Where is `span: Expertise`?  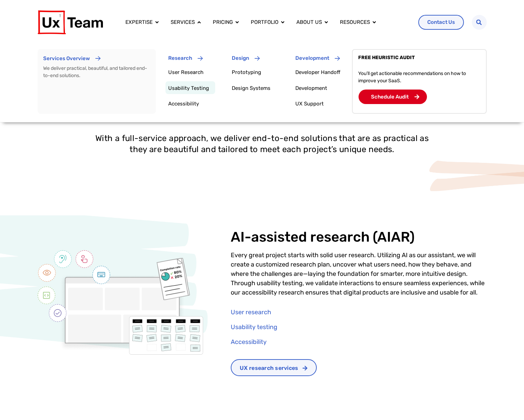
span: Expertise is located at coordinates (139, 22).